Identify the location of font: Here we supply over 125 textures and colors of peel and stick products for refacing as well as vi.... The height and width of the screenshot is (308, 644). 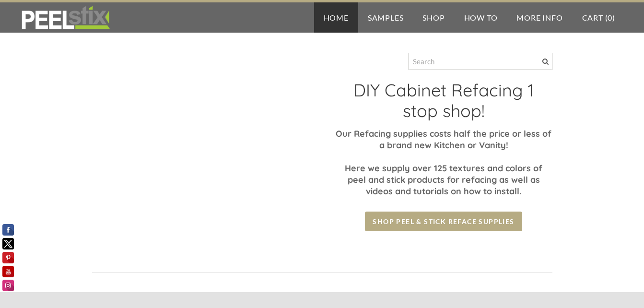
(443, 179).